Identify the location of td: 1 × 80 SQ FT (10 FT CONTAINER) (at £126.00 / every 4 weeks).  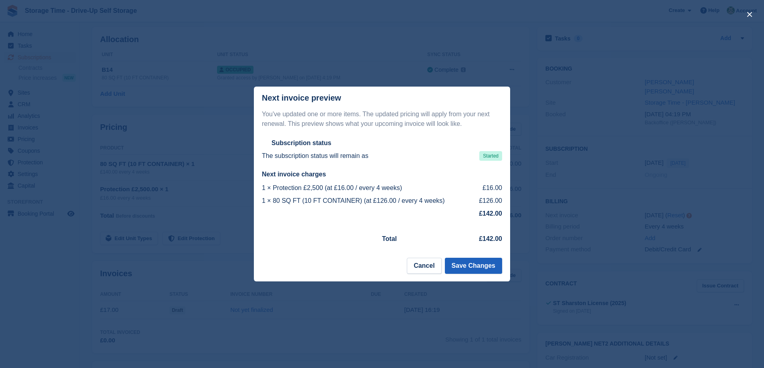
(368, 201).